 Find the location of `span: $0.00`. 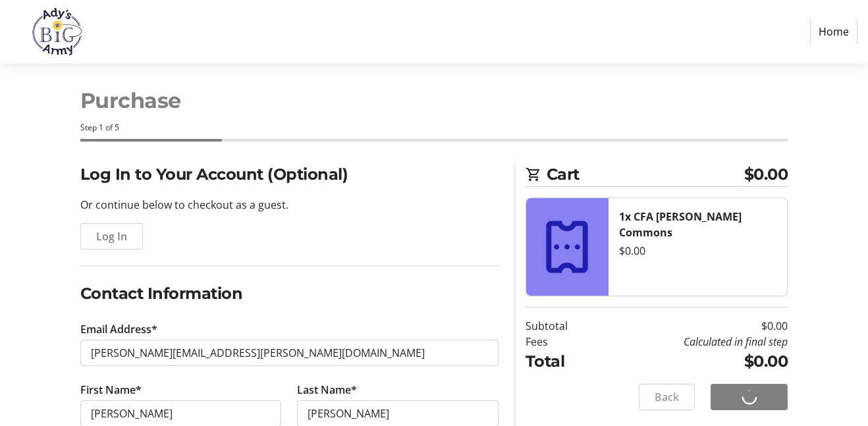

span: $0.00 is located at coordinates (766, 175).